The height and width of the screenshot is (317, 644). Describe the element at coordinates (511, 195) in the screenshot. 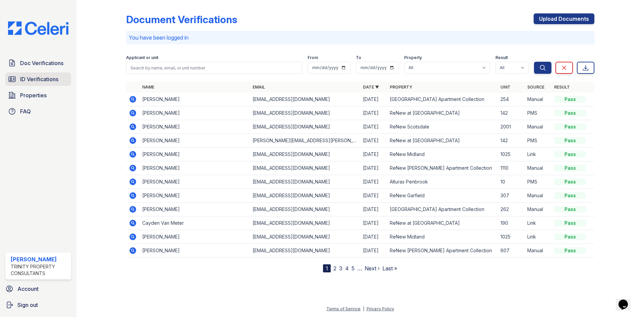

I see `td: 307` at that location.